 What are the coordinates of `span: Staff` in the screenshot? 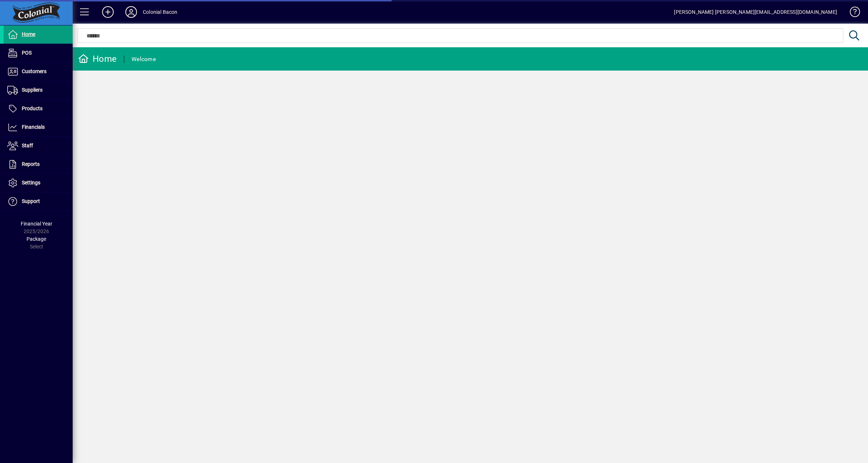 It's located at (28, 145).